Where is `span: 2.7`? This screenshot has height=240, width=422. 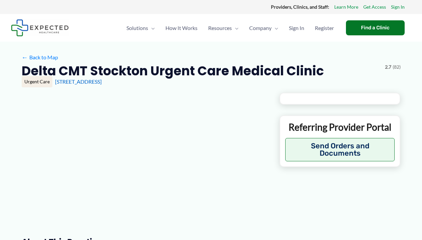
span: 2.7 is located at coordinates (388, 67).